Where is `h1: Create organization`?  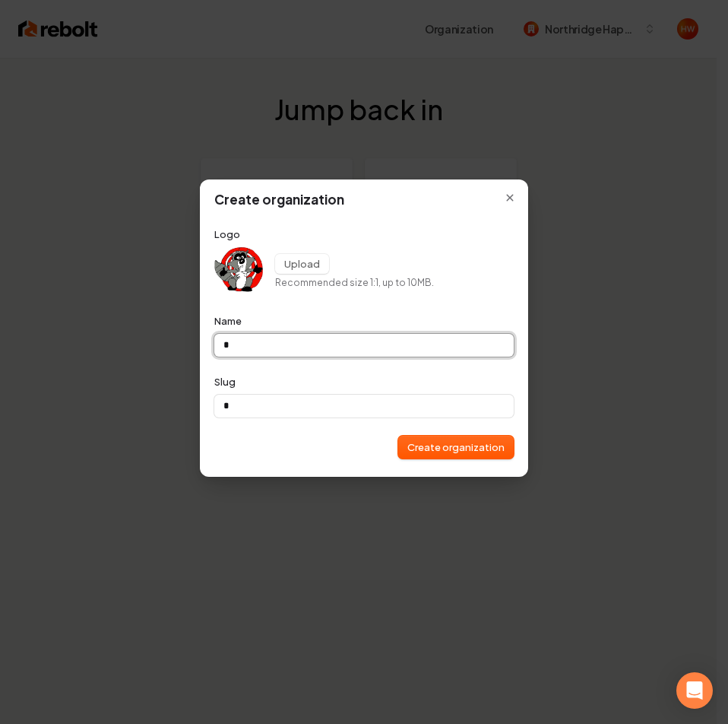
h1: Create organization is located at coordinates (364, 200).